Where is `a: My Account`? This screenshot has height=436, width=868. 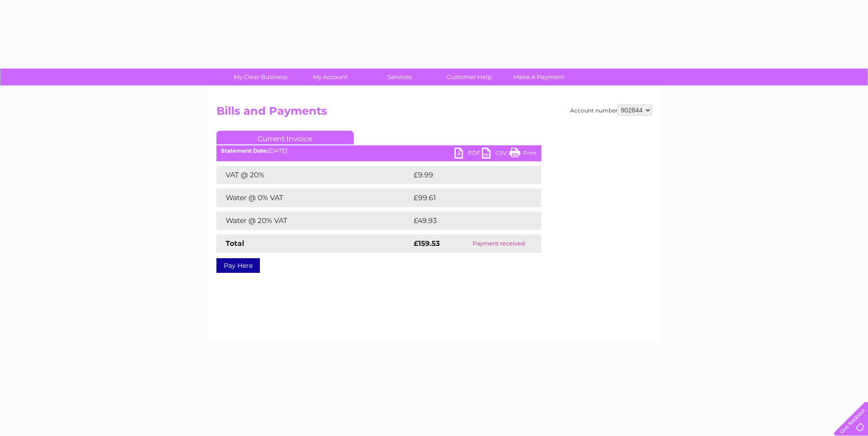
a: My Account is located at coordinates (330, 77).